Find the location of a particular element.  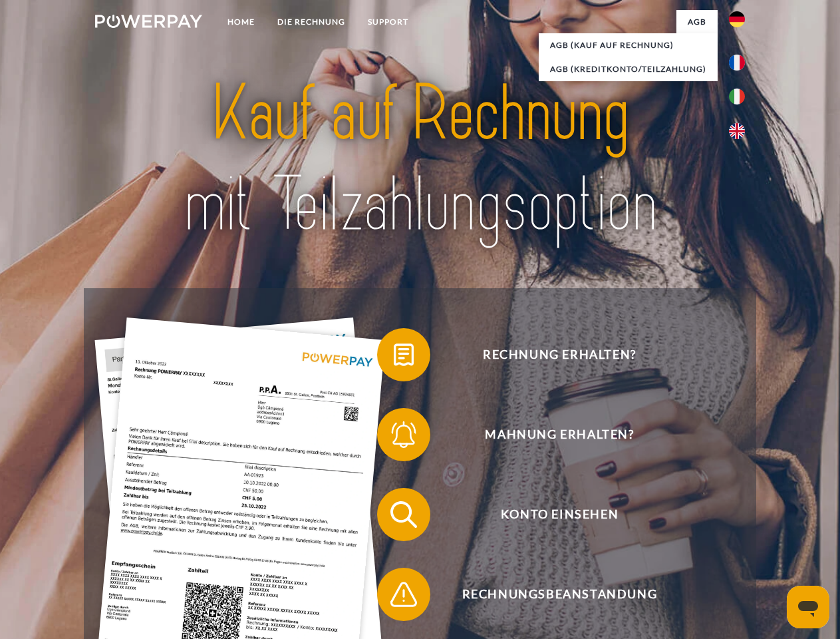

img: it is located at coordinates (737, 96).